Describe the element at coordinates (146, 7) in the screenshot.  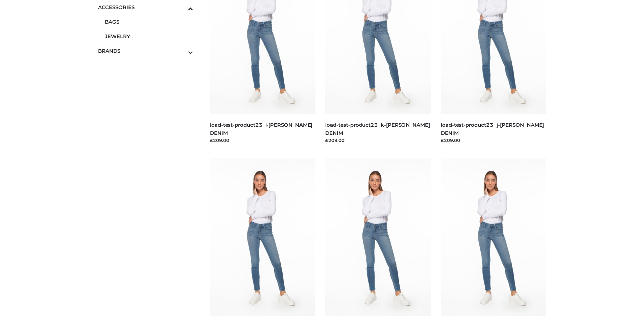
I see `span: ACCESSORIES` at that location.